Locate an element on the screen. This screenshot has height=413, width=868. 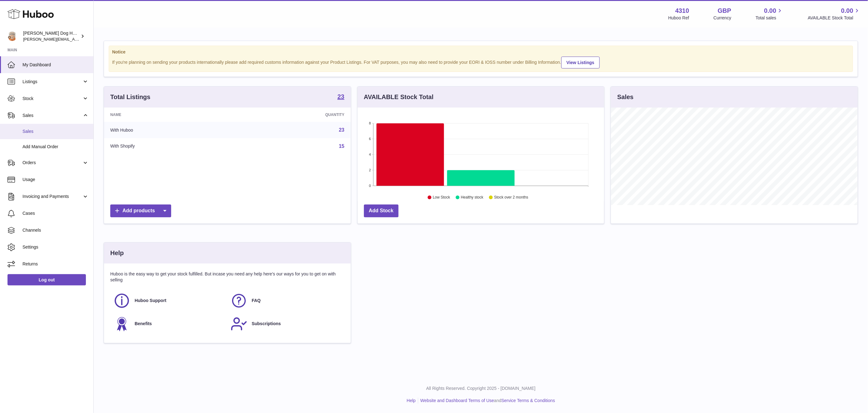
span: Stock is located at coordinates (52, 98).